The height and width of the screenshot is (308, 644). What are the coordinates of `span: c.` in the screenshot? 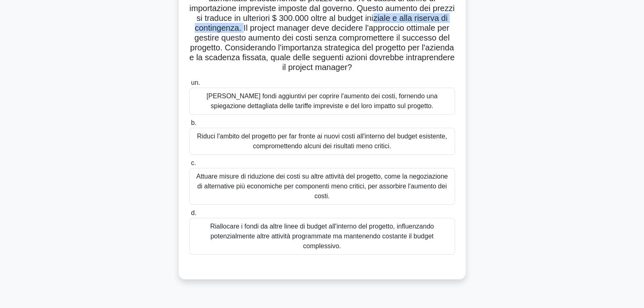 It's located at (193, 163).